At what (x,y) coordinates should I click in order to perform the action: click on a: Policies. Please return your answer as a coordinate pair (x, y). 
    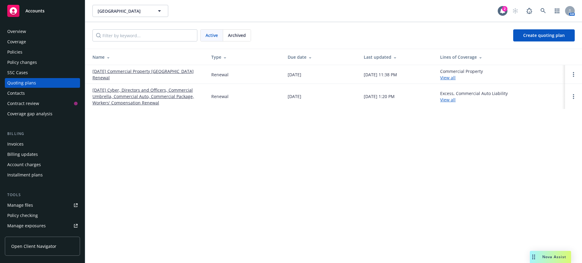
    Looking at the image, I should click on (42, 52).